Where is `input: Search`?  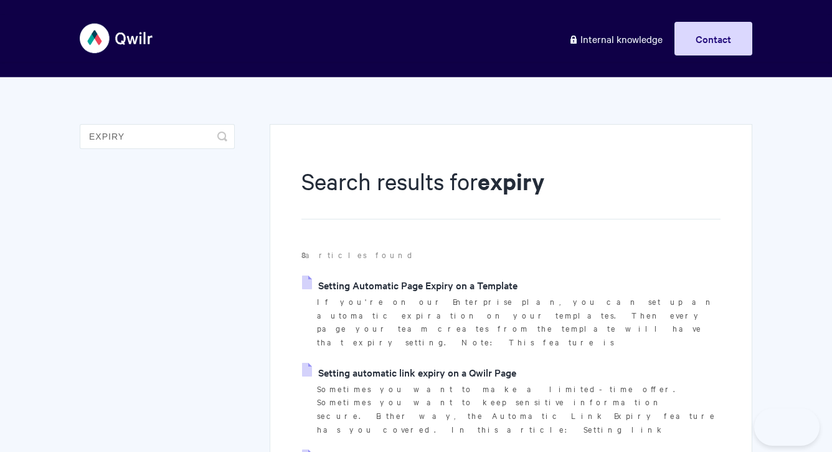 input: Search is located at coordinates (157, 136).